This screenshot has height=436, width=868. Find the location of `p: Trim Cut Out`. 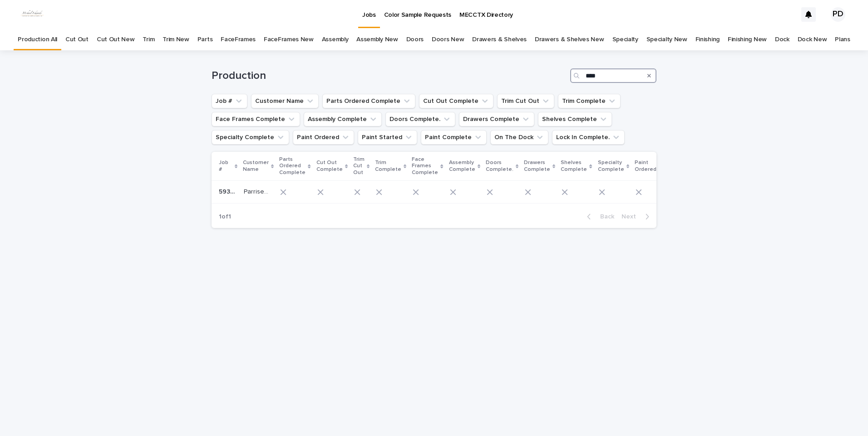

p: Trim Cut Out is located at coordinates (359, 166).